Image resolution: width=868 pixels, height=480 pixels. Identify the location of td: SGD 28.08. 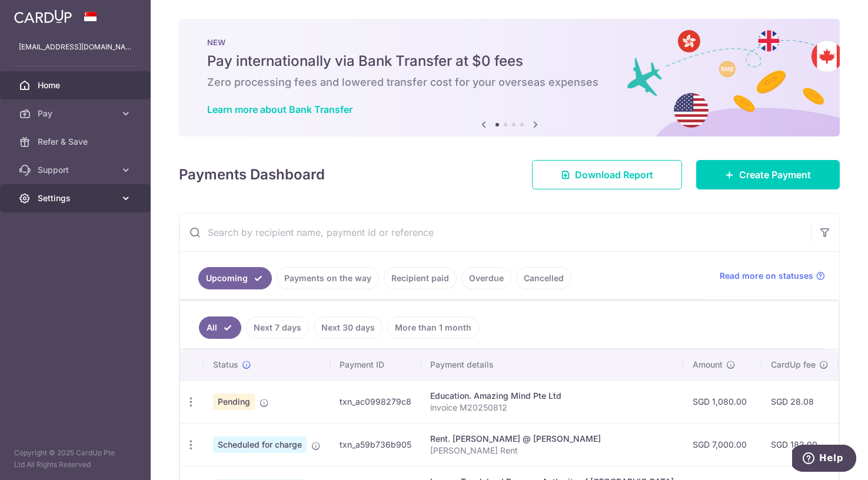
(800, 401).